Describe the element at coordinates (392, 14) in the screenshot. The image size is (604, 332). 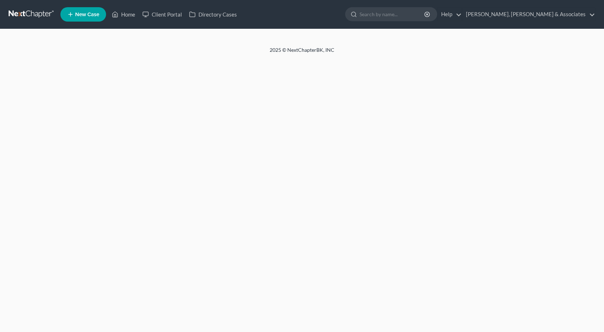
I see `input: Search by name...` at that location.